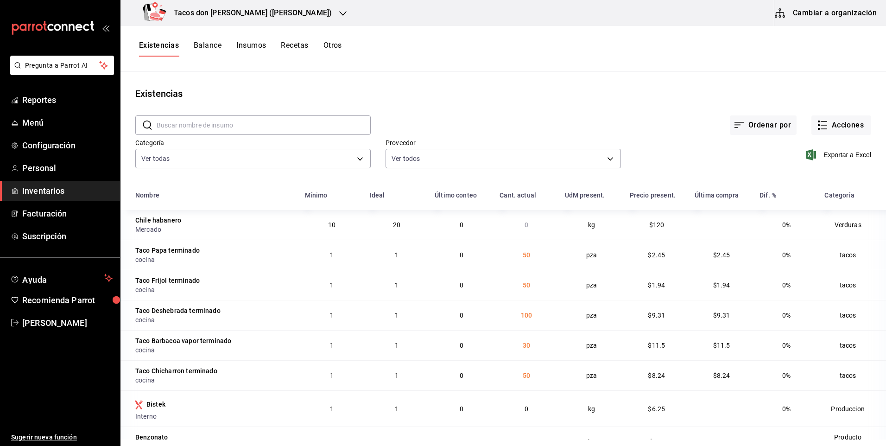 The image size is (886, 446). What do you see at coordinates (852, 408) in the screenshot?
I see `td: Produccion` at bounding box center [852, 408].